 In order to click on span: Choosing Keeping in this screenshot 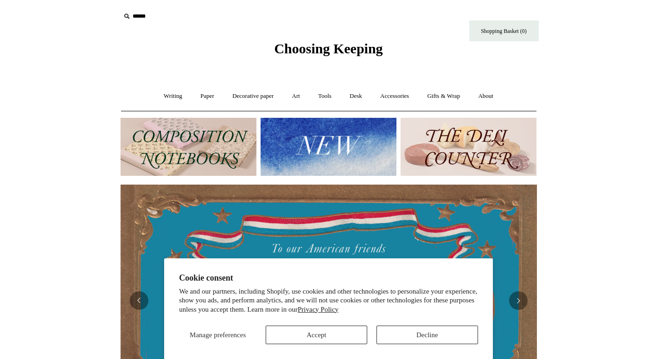, I will do `click(328, 48)`.